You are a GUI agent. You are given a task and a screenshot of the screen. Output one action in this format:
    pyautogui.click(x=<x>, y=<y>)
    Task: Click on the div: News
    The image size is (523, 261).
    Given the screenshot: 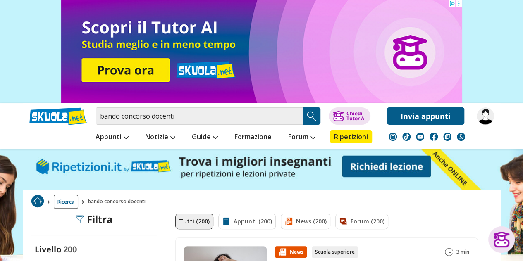 What is the action you would take?
    pyautogui.click(x=291, y=252)
    